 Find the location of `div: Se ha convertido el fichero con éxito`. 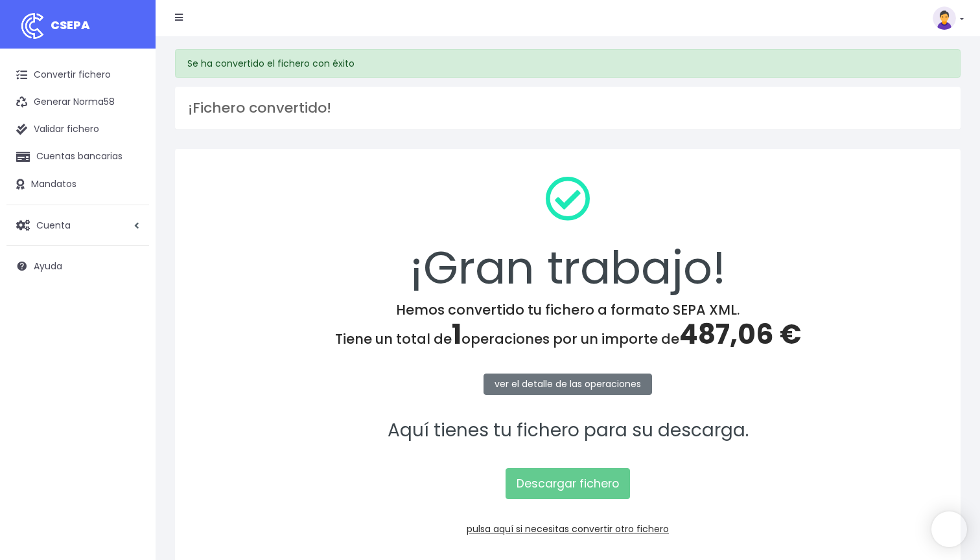

div: Se ha convertido el fichero con éxito is located at coordinates (567, 64).